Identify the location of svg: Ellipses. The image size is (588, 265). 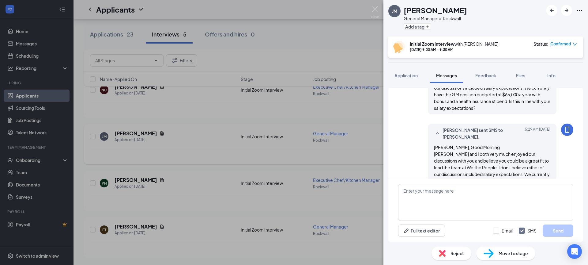
(579, 10).